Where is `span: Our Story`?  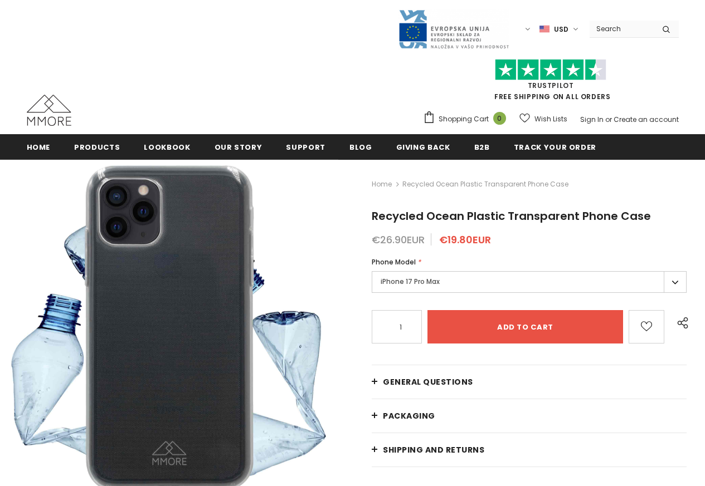 span: Our Story is located at coordinates (239, 147).